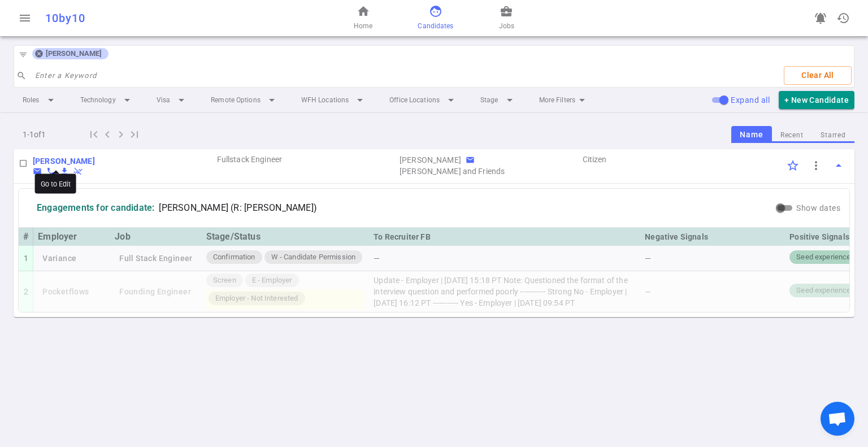  Describe the element at coordinates (25, 18) in the screenshot. I see `span: menu` at that location.